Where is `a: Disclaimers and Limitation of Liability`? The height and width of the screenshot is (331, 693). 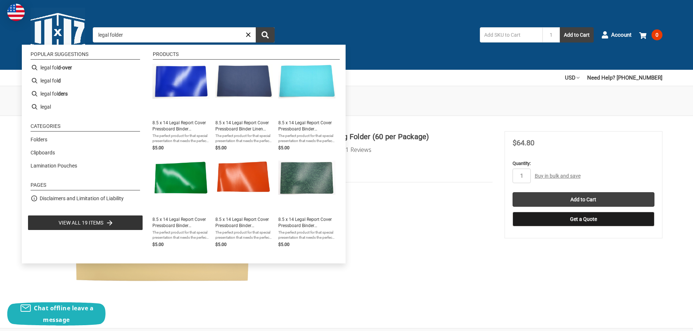
a: Disclaimers and Limitation of Liability is located at coordinates (81, 199).